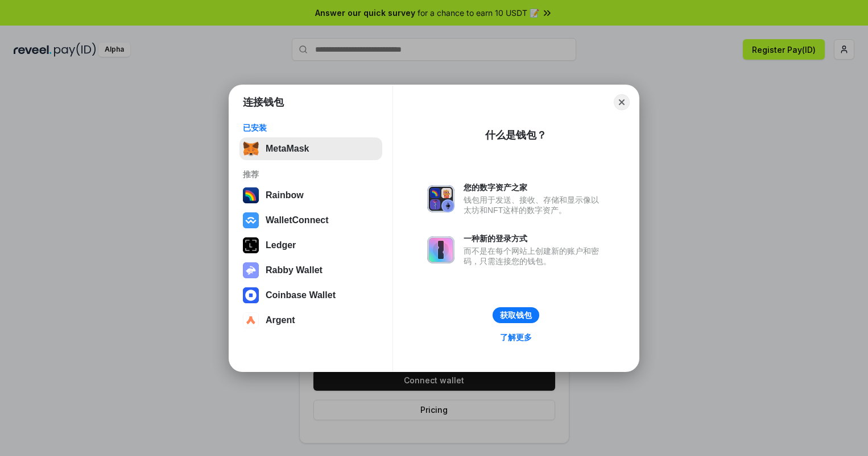 The width and height of the screenshot is (868, 456). Describe the element at coordinates (534, 256) in the screenshot. I see `div: 而不是在每个网站上创建新的账户和密码，只需连接您的钱包。` at that location.